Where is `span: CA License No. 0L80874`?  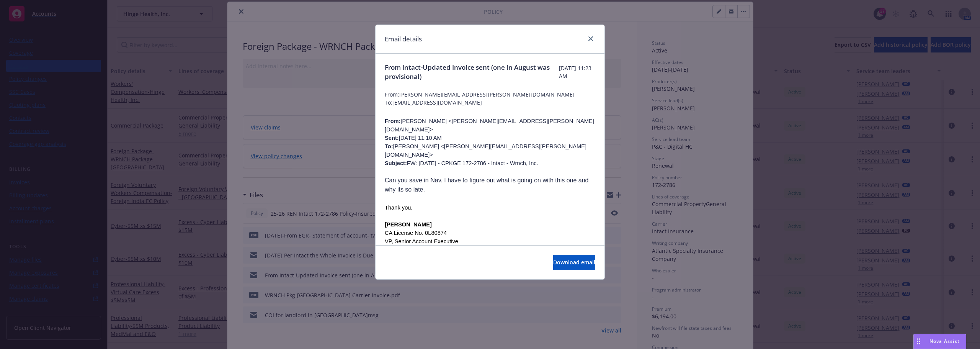 span: CA License No. 0L80874 is located at coordinates (416, 233).